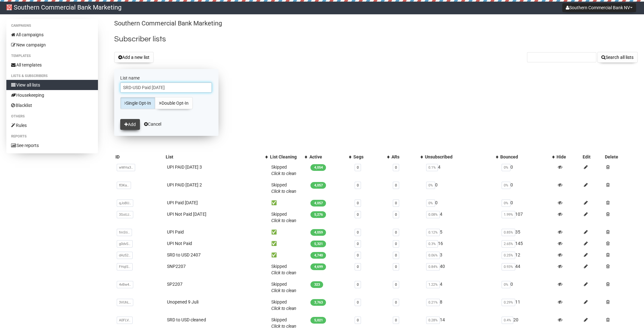 The height and width of the screenshot is (329, 644). Describe the element at coordinates (52, 126) in the screenshot. I see `a: Rules` at that location.